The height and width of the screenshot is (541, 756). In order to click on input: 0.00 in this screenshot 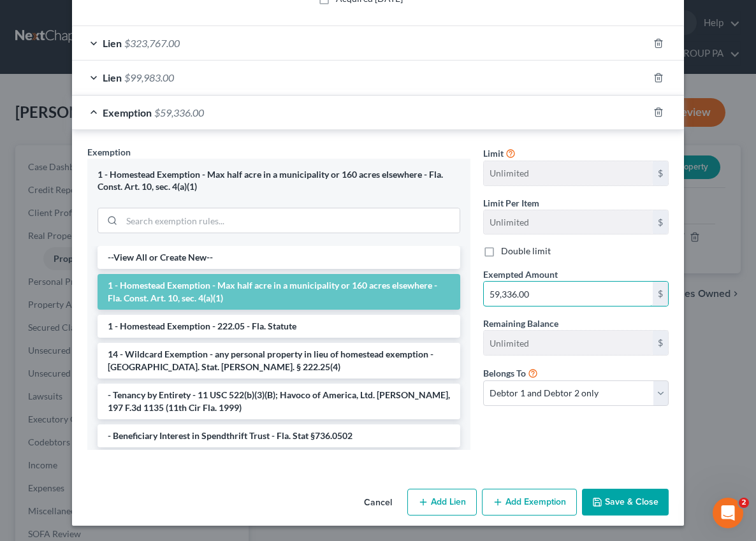, I will do `click(568, 294)`.